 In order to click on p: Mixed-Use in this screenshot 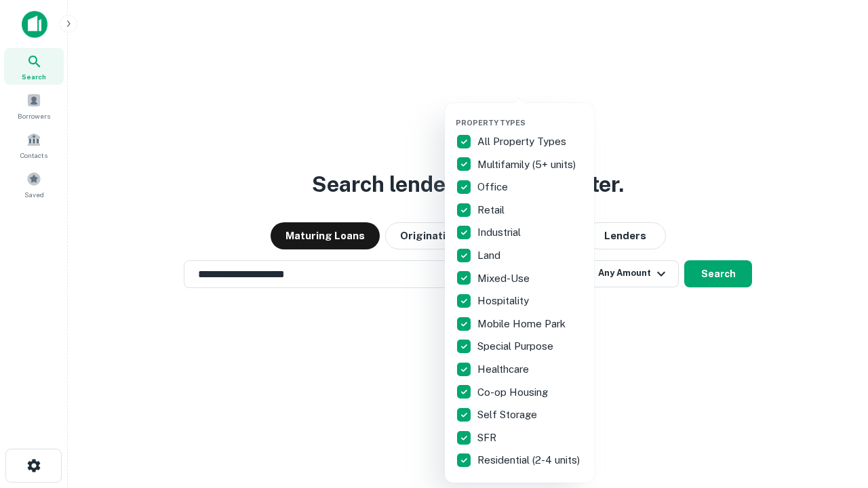, I will do `click(504, 279)`.